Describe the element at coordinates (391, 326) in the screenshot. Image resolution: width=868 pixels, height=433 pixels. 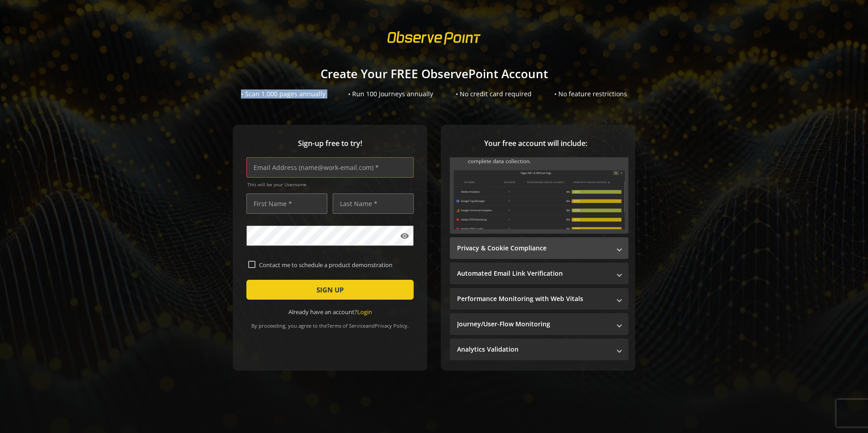
I see `a: Privacy Policy` at that location.